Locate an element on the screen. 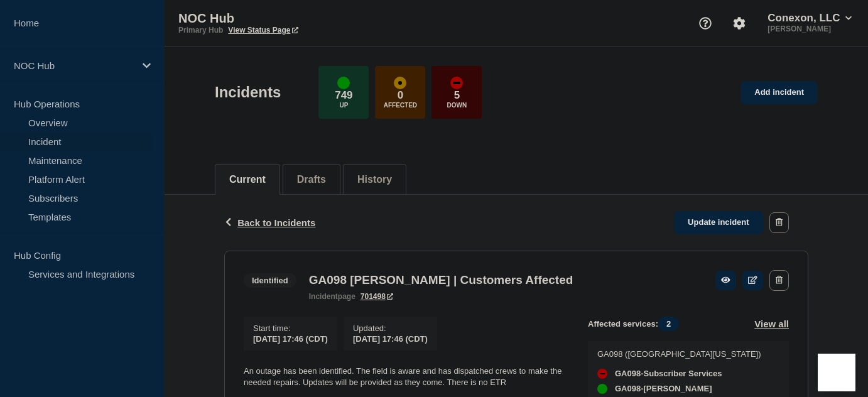 Image resolution: width=868 pixels, height=397 pixels. a: 701498 is located at coordinates (377, 296).